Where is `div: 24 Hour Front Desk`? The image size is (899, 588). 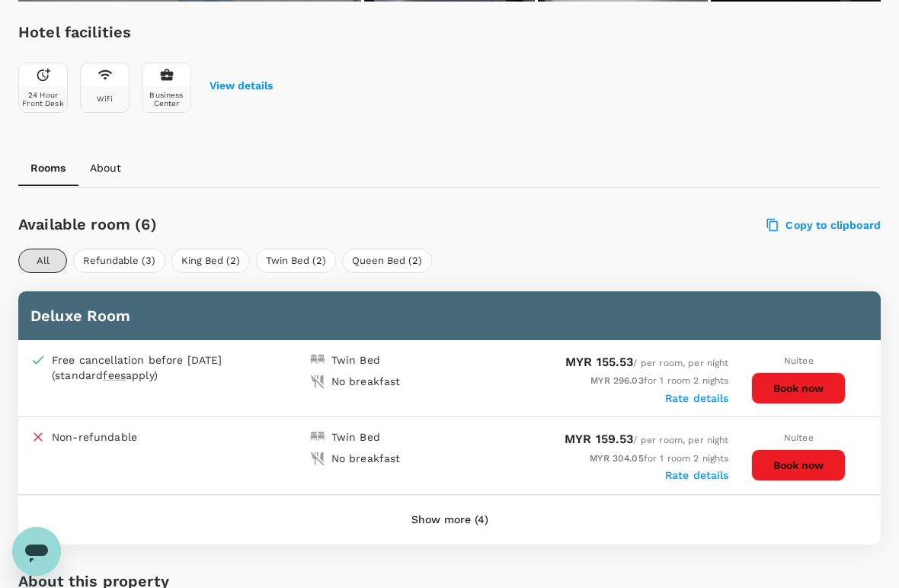
div: 24 Hour Front Desk is located at coordinates (43, 99).